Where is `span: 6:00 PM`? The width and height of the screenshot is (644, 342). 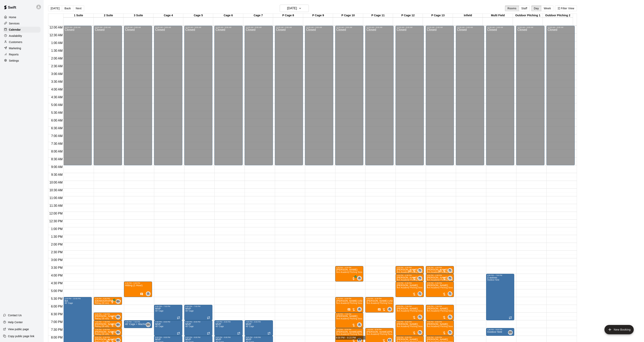 span: 6:00 PM is located at coordinates (57, 307).